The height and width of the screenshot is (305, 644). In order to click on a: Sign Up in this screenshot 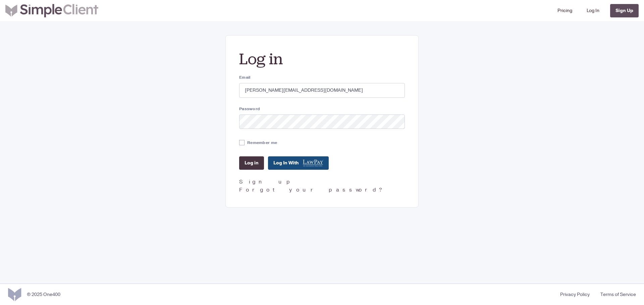, I will do `click(625, 11)`.